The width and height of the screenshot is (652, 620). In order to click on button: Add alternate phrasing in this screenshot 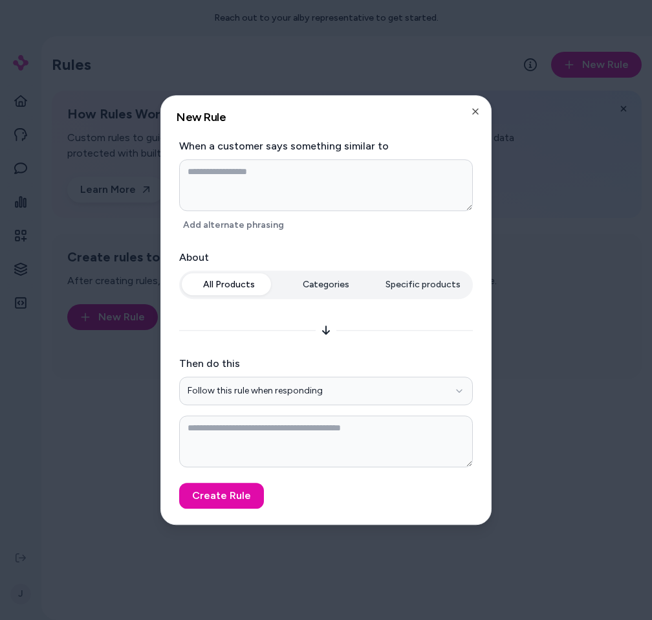, I will do `click(234, 225)`.